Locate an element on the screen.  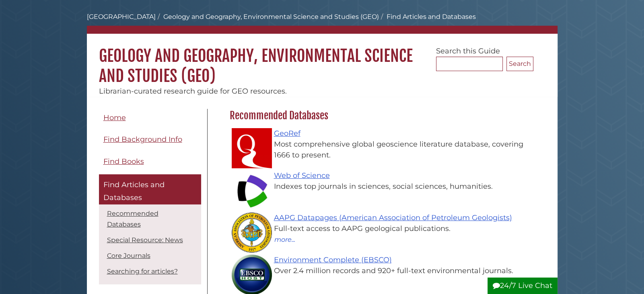
a: Core Journals is located at coordinates (129, 256).